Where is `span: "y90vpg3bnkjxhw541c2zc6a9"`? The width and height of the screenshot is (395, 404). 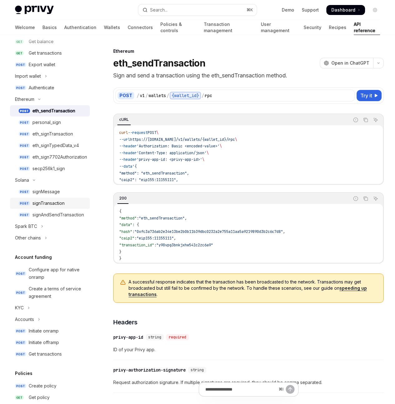 span: "y90vpg3bnkjxhw541c2zc6a9" is located at coordinates (185, 245).